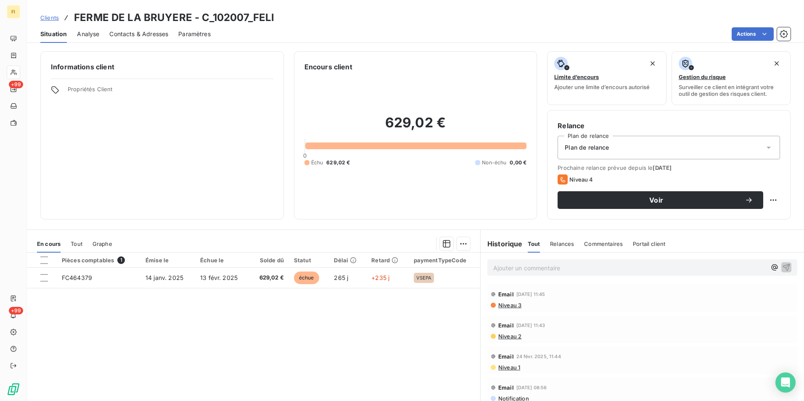  Describe the element at coordinates (539, 357) in the screenshot. I see `span: 24 févr. 2025, 11:44` at that location.